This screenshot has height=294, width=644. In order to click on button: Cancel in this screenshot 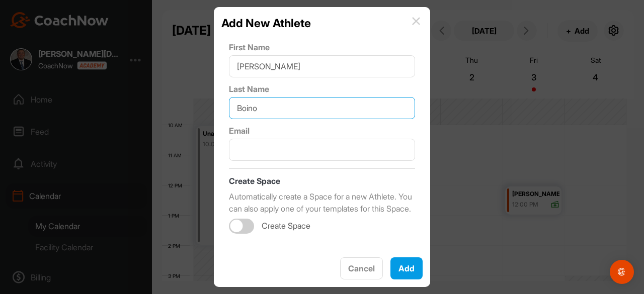, I will do `click(361, 268)`.